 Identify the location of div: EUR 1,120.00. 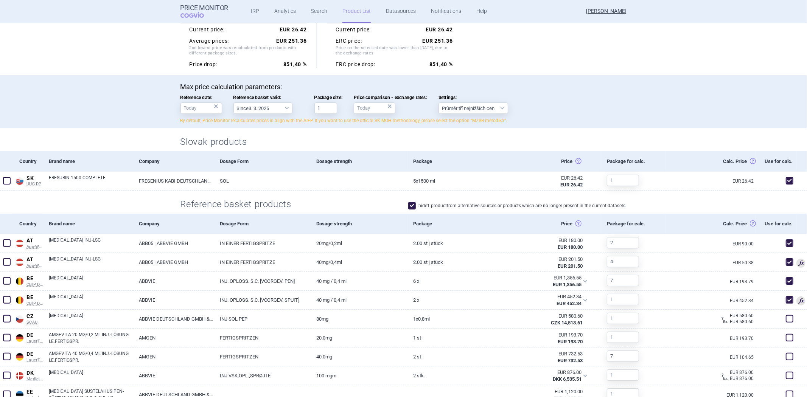
(546, 392).